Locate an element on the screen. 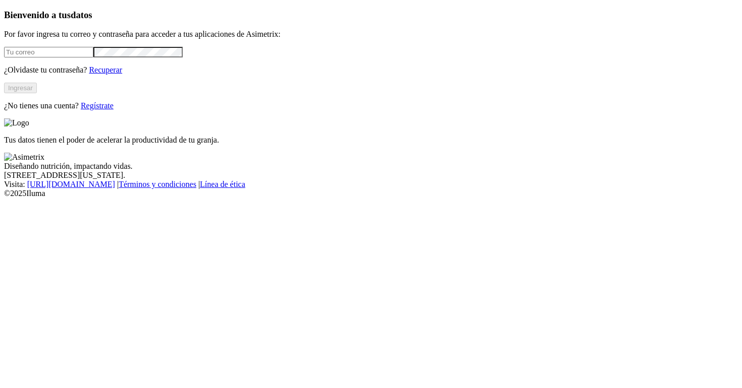  a: Regístrate is located at coordinates (97, 105).